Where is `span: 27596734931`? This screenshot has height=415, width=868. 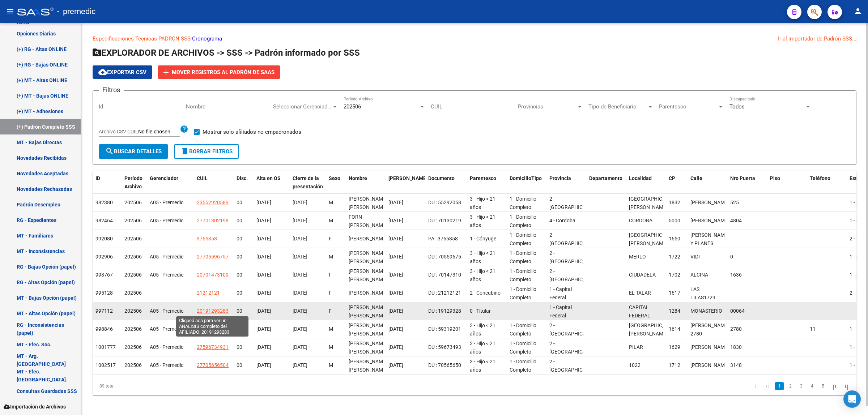 span: 27596734931 is located at coordinates (213, 347).